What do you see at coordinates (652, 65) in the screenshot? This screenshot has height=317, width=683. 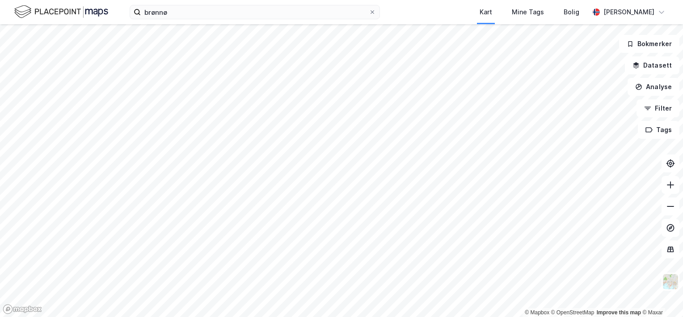 I see `button: Datasett` at bounding box center [652, 65].